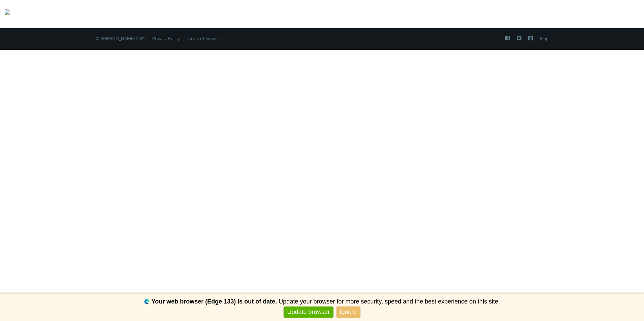 The height and width of the screenshot is (321, 644). Describe the element at coordinates (166, 39) in the screenshot. I see `a: Privacy Policy` at that location.